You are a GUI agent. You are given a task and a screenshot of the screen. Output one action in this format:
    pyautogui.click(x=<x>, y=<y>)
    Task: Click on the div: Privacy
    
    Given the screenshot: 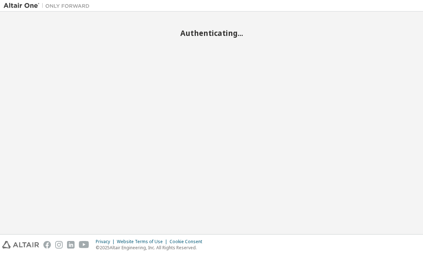 What is the action you would take?
    pyautogui.click(x=106, y=241)
    